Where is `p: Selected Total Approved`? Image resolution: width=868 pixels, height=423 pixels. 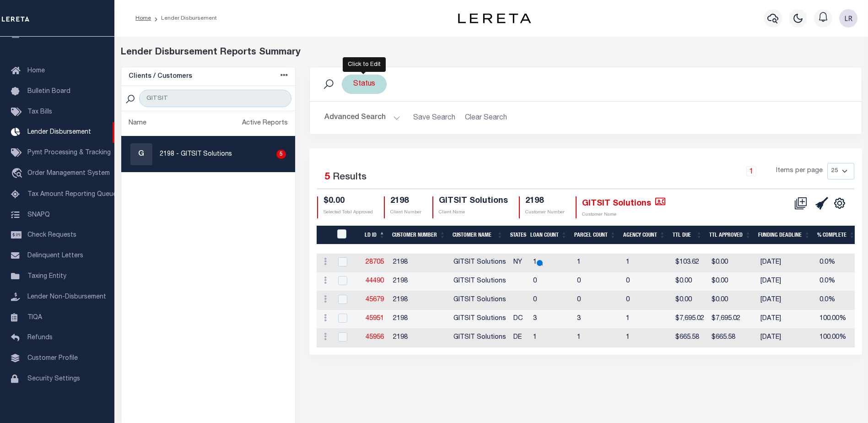
p: Selected Total Approved is located at coordinates (348, 213).